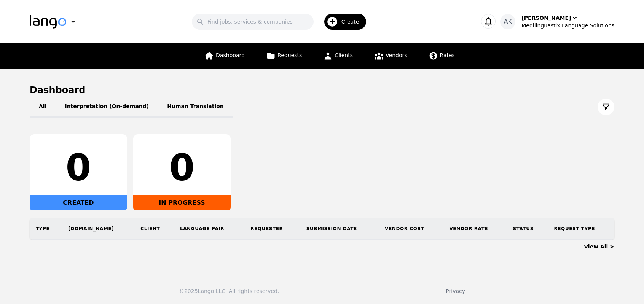  Describe the element at coordinates (284, 56) in the screenshot. I see `a: Requests` at that location.